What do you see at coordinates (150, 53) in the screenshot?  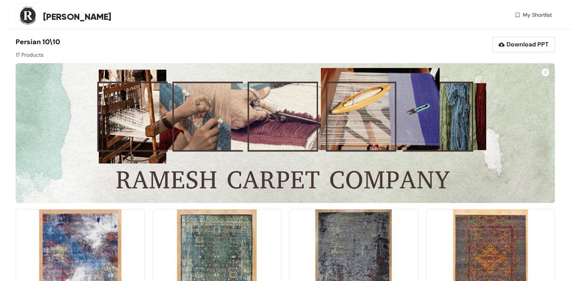 I see `div: 17 Products` at bounding box center [150, 53].